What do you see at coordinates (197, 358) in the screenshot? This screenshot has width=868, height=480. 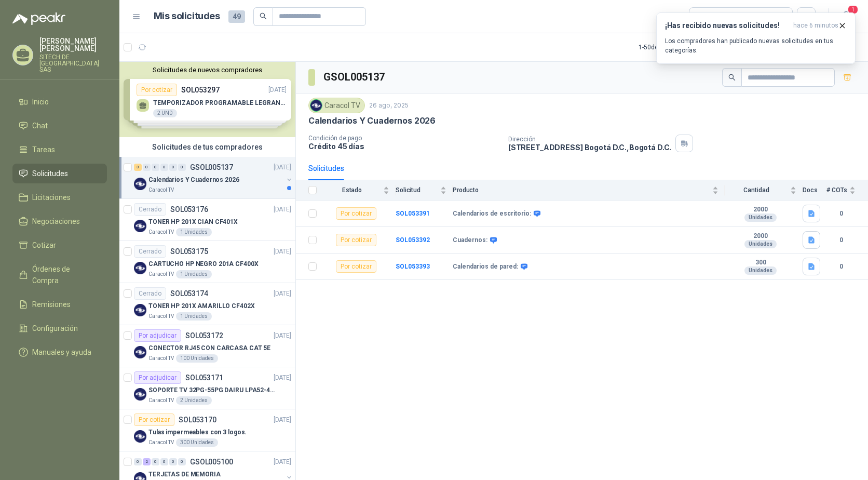 I see `div: 100 Unidades` at bounding box center [197, 358].